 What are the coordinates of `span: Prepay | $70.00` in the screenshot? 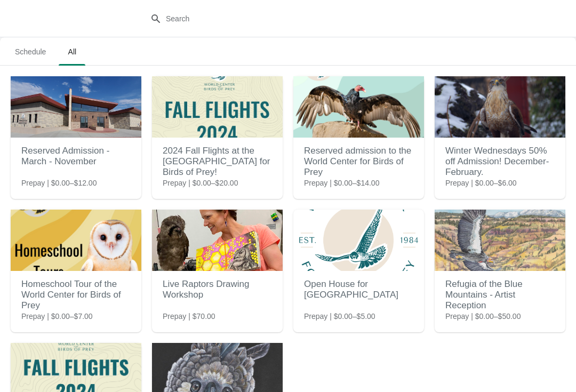 It's located at (189, 316).